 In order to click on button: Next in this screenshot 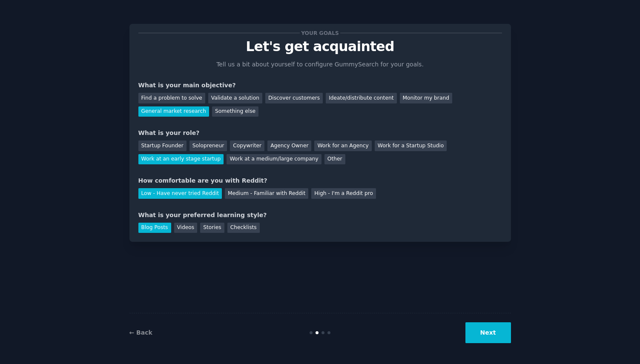, I will do `click(488, 332)`.